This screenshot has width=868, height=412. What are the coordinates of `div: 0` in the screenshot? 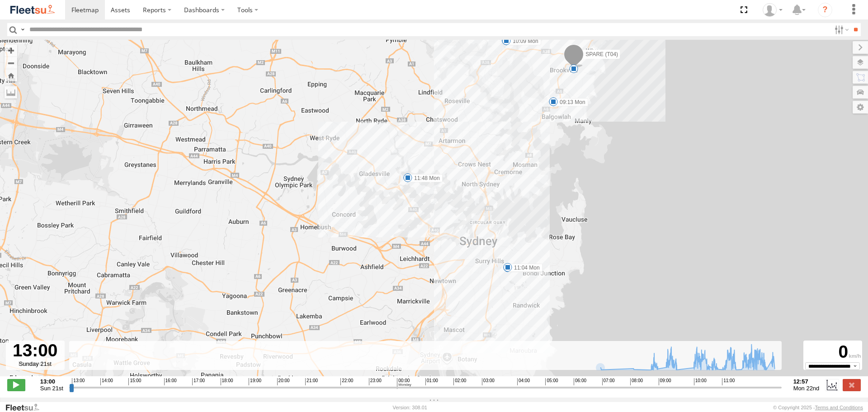 It's located at (833, 352).